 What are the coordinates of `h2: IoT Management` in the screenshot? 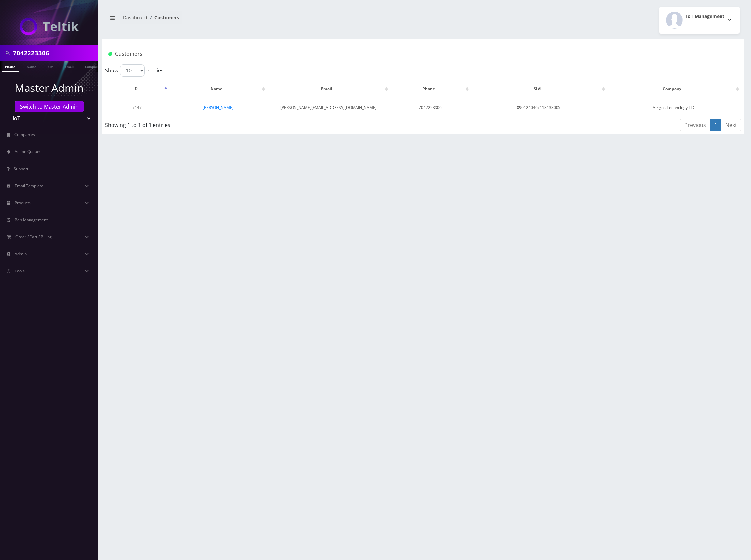 It's located at (705, 17).